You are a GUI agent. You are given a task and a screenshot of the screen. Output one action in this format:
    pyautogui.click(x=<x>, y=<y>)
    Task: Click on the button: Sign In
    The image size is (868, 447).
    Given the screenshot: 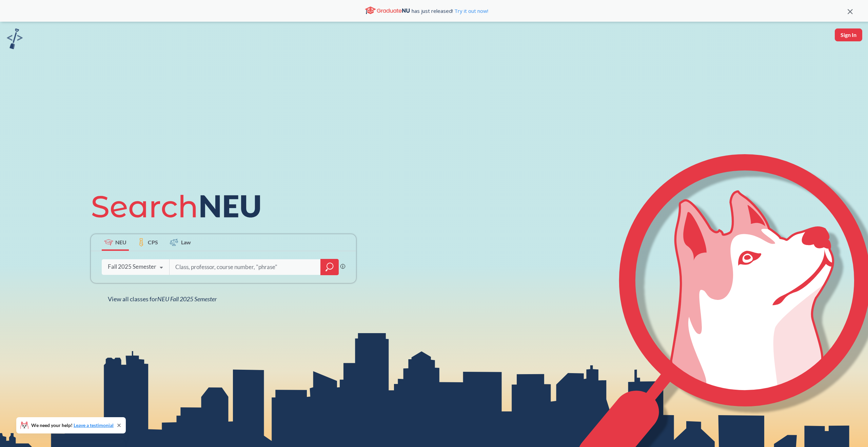 What is the action you would take?
    pyautogui.click(x=849, y=35)
    